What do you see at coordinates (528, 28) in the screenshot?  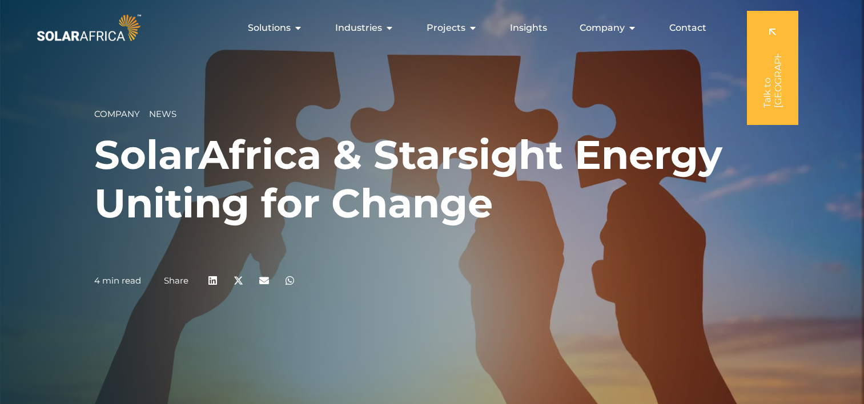 I see `span: Insights` at bounding box center [528, 28].